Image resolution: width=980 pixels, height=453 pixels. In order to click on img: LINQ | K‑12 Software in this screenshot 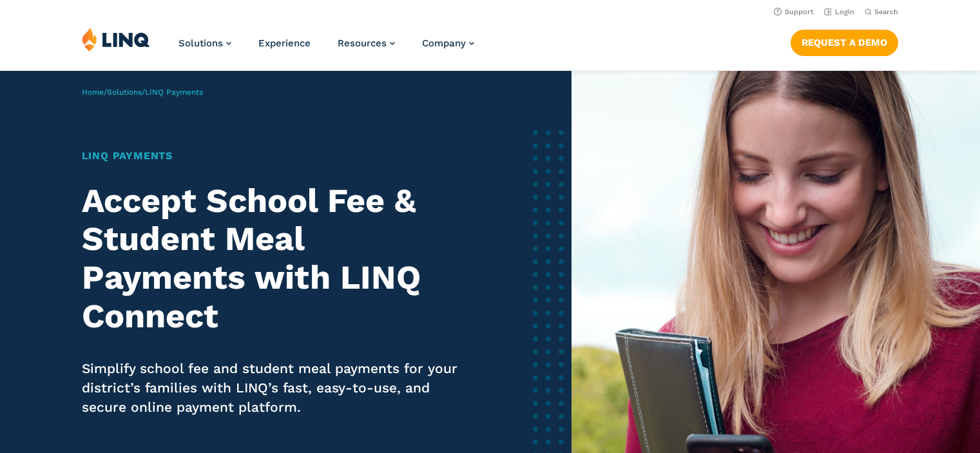, I will do `click(116, 39)`.